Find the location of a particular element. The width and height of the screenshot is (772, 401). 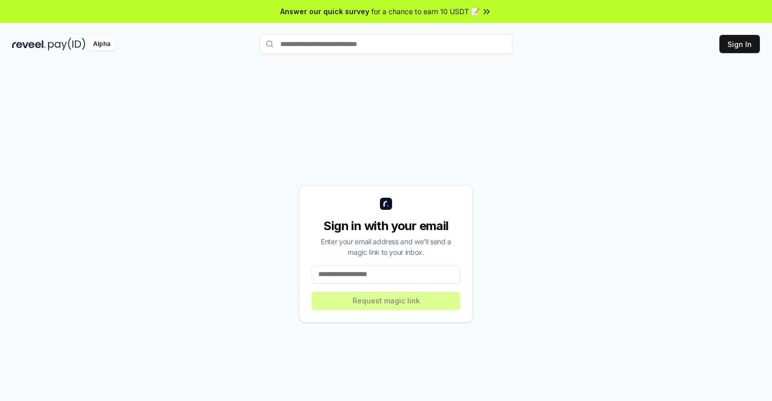

span: Answer our quick survey is located at coordinates (325, 11).